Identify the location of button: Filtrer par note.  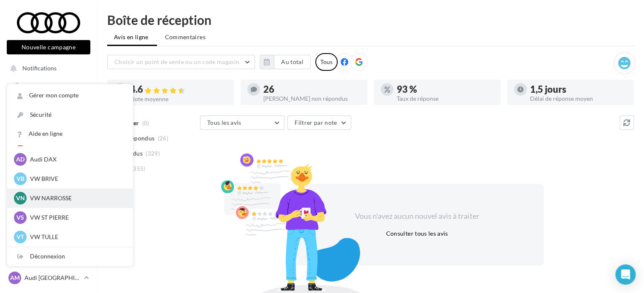
(319, 123).